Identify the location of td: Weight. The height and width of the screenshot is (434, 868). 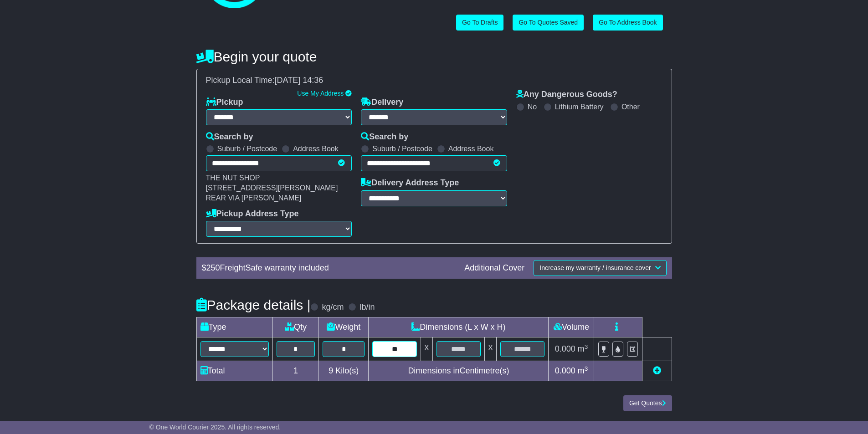
(344, 327).